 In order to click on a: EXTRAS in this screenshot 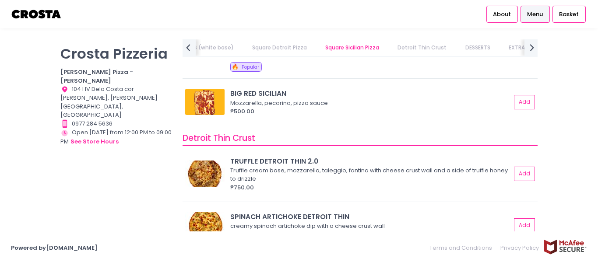, I will do `click(518, 48)`.